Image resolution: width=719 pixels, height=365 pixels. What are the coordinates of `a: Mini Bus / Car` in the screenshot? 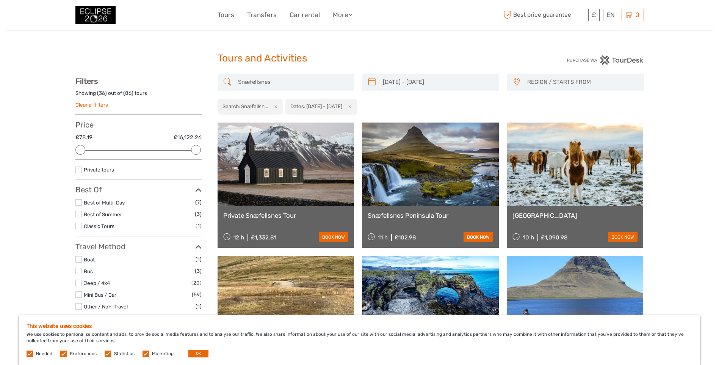 It's located at (100, 295).